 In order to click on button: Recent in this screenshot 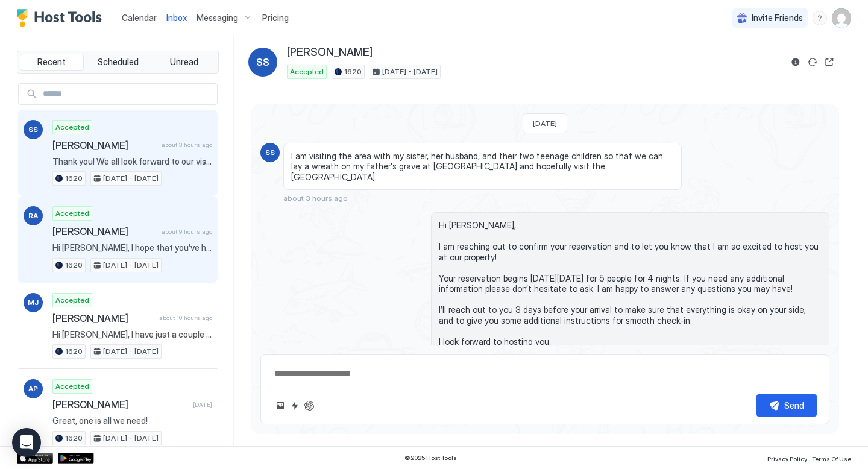, I will do `click(52, 62)`.